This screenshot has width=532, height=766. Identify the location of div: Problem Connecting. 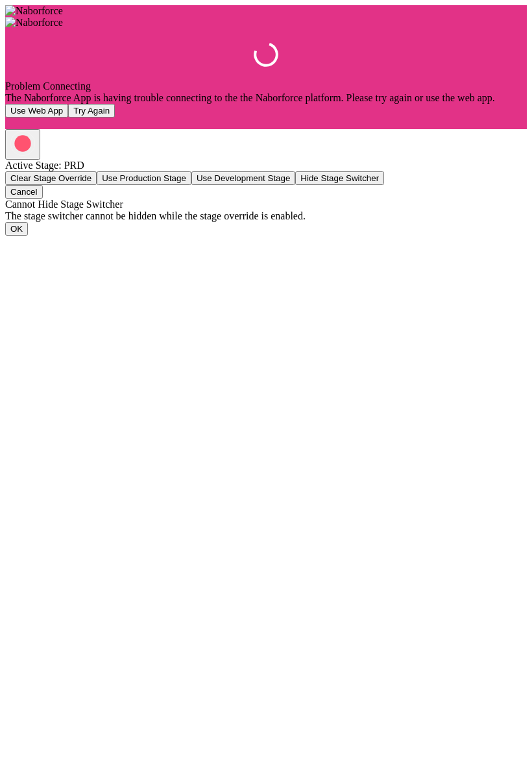
(266, 87).